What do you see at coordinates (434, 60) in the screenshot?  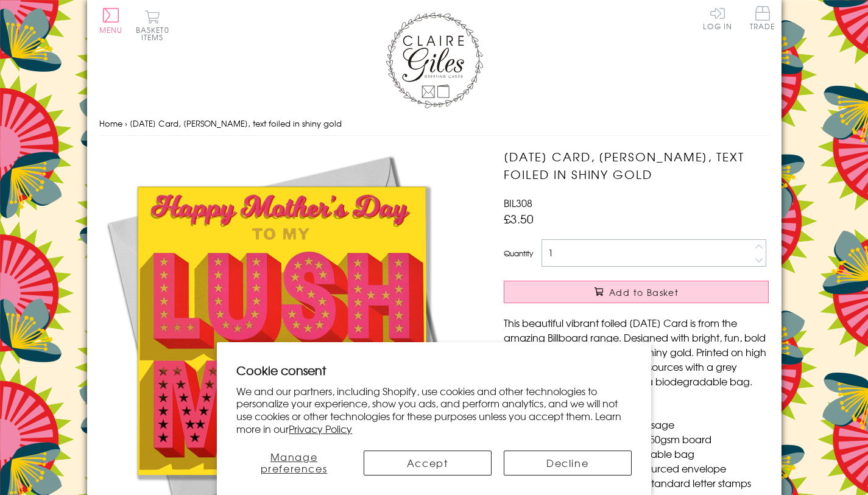 I see `img: Claire Giles Greetings Cards` at bounding box center [434, 60].